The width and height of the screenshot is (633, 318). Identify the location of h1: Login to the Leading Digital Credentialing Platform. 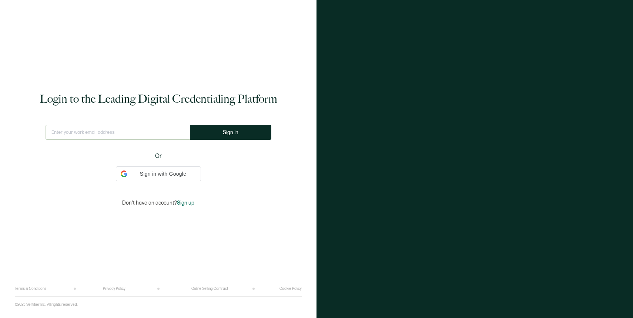
(158, 99).